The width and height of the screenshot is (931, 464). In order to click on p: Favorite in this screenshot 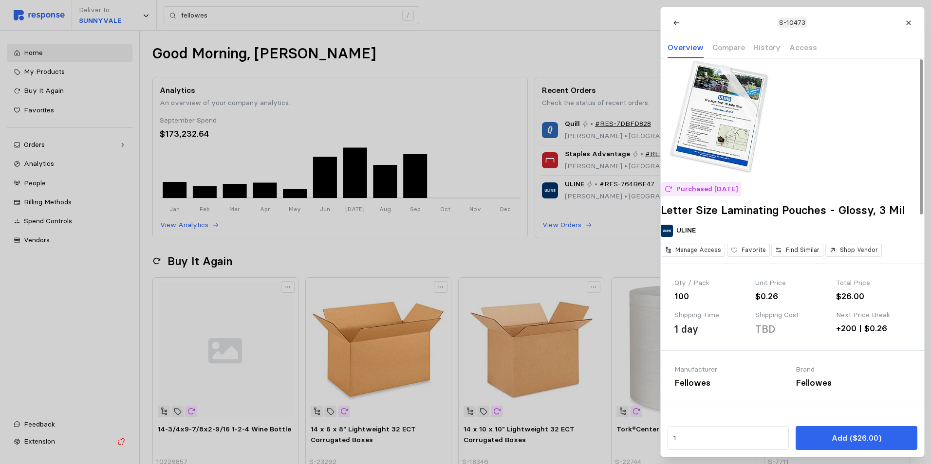, I will do `click(753, 250)`.